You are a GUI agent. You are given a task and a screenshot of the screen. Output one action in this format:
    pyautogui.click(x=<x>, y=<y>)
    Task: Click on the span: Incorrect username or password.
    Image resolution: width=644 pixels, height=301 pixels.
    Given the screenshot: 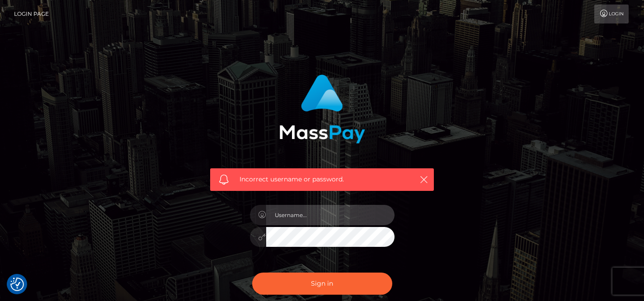 What is the action you would take?
    pyautogui.click(x=322, y=179)
    